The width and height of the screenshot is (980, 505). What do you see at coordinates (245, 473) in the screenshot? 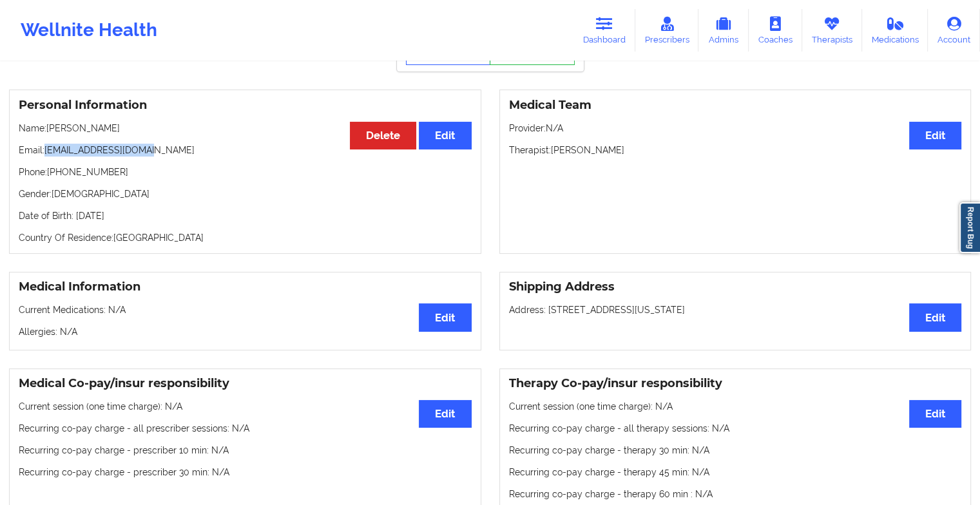
I see `p: Recurring co-pay charge - prescriber 30 min : N/A` at bounding box center [245, 473].